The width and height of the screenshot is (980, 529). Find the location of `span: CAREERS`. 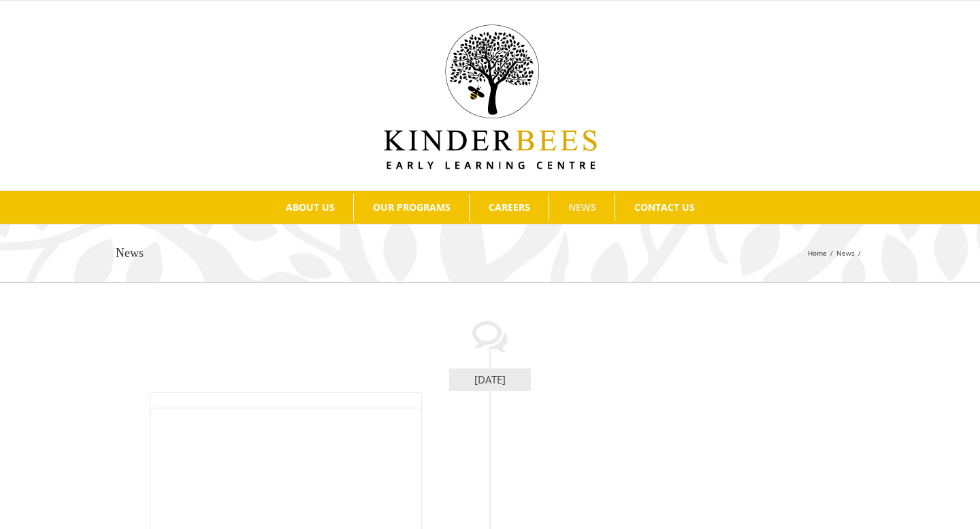

span: CAREERS is located at coordinates (509, 207).